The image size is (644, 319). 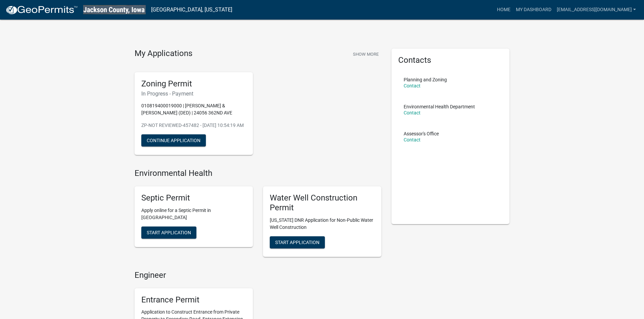 What do you see at coordinates (114, 10) in the screenshot?
I see `img: Jackson County, Iowa` at bounding box center [114, 10].